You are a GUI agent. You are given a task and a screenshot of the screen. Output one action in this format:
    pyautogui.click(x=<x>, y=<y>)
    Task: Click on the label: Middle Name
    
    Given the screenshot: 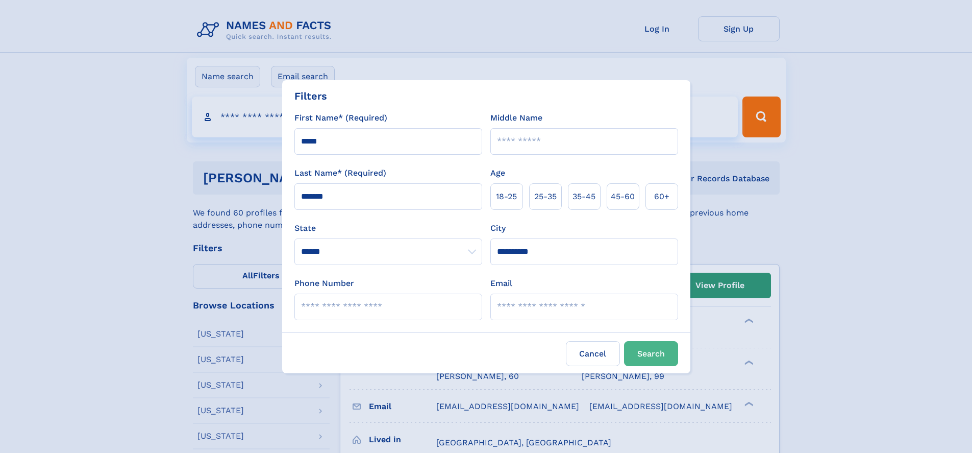 What is the action you would take?
    pyautogui.click(x=516, y=118)
    